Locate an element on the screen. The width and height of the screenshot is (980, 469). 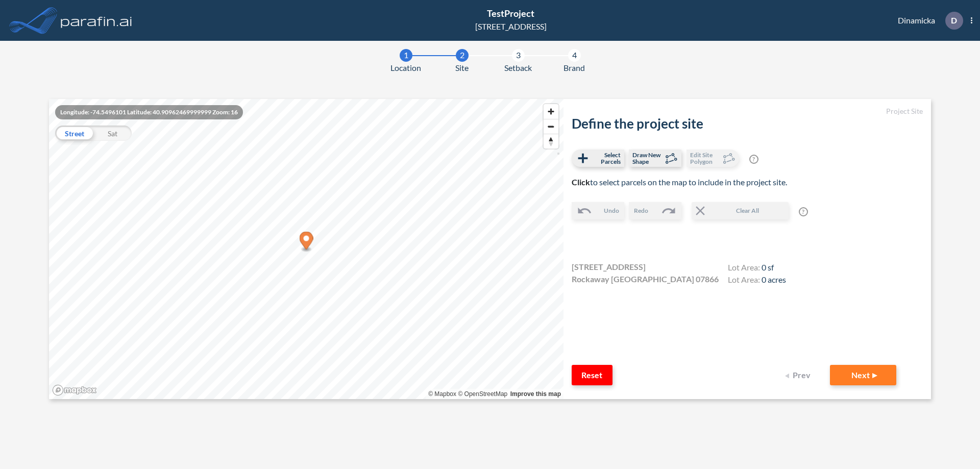
span: Zoom in is located at coordinates (551, 112).